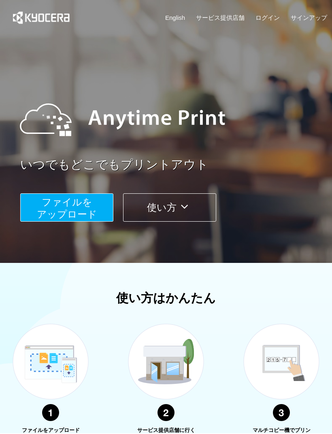  What do you see at coordinates (220, 17) in the screenshot?
I see `a: サービス提供店舗` at bounding box center [220, 17].